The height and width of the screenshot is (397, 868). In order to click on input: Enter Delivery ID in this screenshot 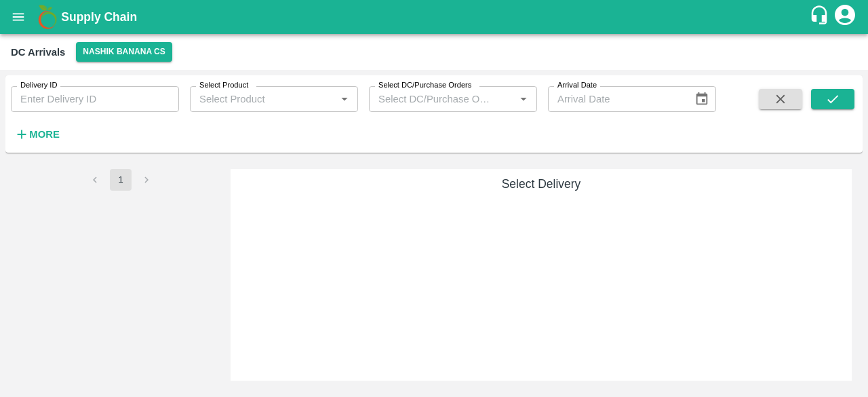, I will do `click(95, 99)`.